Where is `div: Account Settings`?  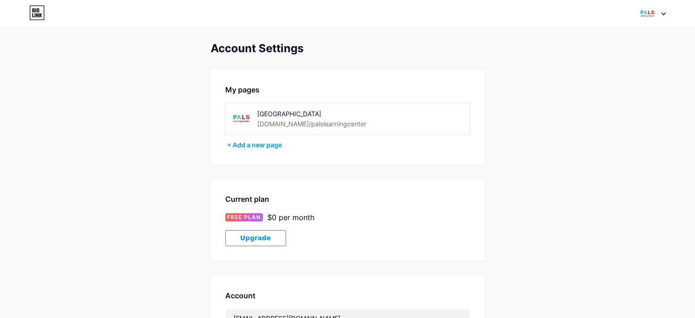
div: Account Settings is located at coordinates (348, 48).